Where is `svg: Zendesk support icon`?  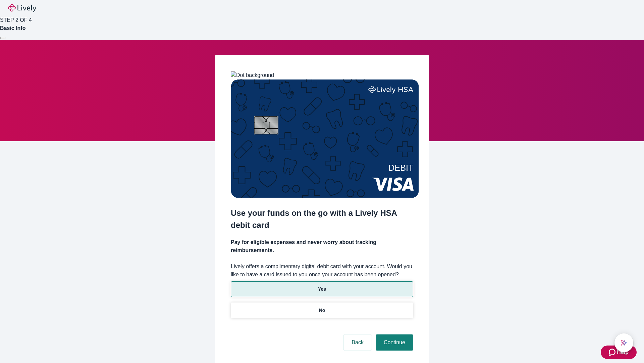 svg: Zendesk support icon is located at coordinates (613, 352).